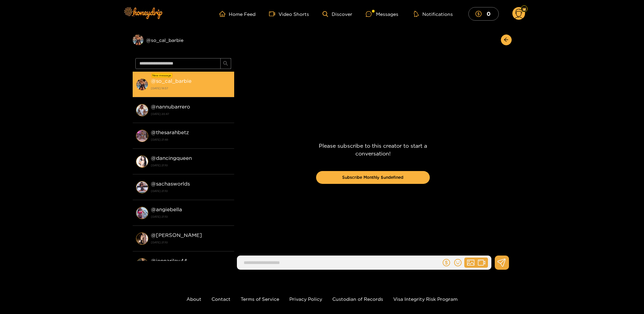 The image size is (644, 314). Describe the element at coordinates (373, 149) in the screenshot. I see `p: Please subscribe to this creator to start a conversation!` at that location.